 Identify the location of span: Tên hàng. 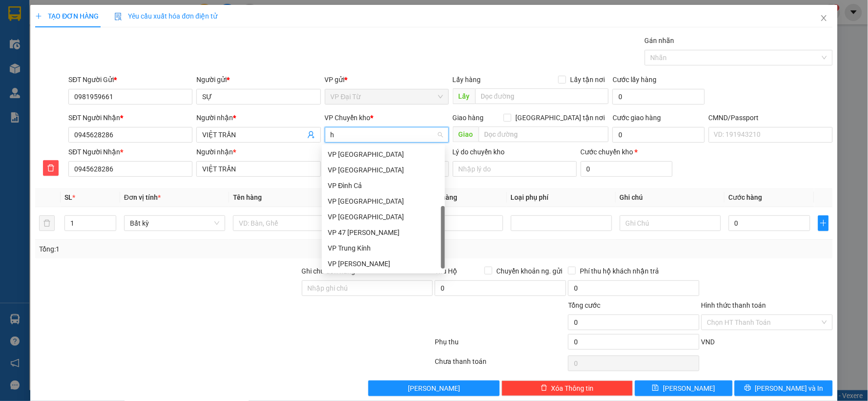
(247, 197).